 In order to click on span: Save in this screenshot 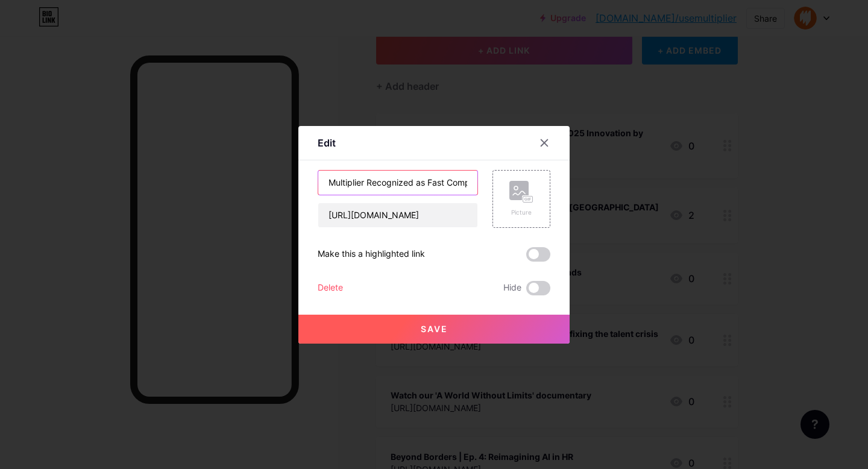, I will do `click(434, 329)`.